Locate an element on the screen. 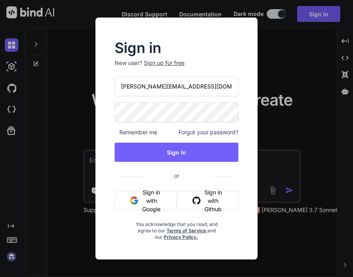 The height and width of the screenshot is (277, 353). span: Forgot your password? is located at coordinates (208, 132).